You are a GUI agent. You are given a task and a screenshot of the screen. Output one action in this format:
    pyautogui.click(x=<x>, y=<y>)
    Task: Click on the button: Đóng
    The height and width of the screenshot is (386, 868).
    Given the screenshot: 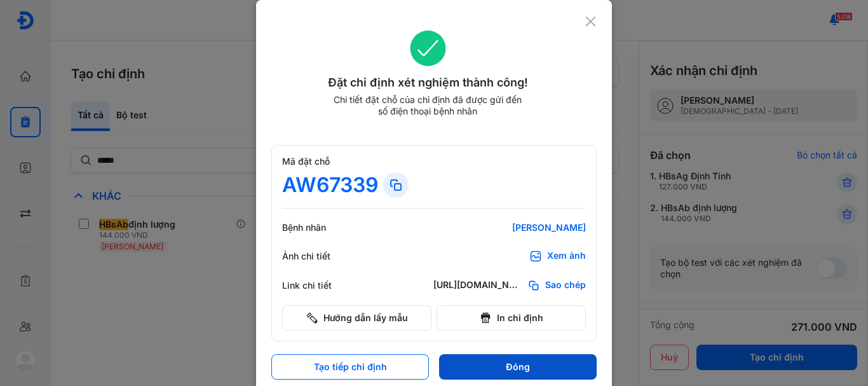 What is the action you would take?
    pyautogui.click(x=518, y=367)
    